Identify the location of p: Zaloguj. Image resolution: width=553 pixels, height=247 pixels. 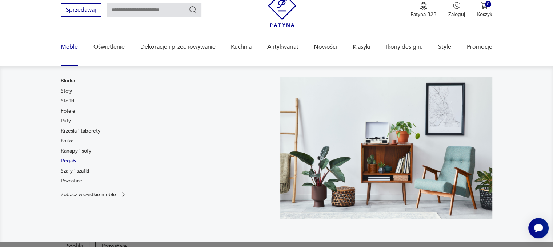
(456, 14).